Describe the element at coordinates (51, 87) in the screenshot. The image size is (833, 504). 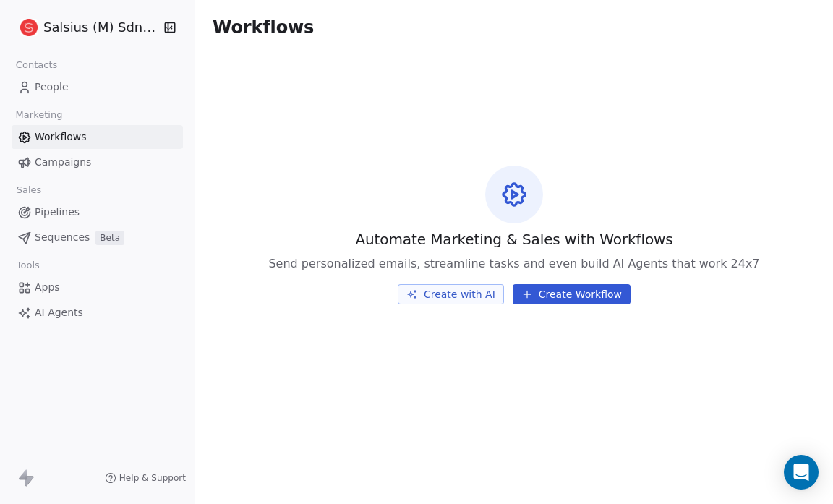
I see `span: People` at that location.